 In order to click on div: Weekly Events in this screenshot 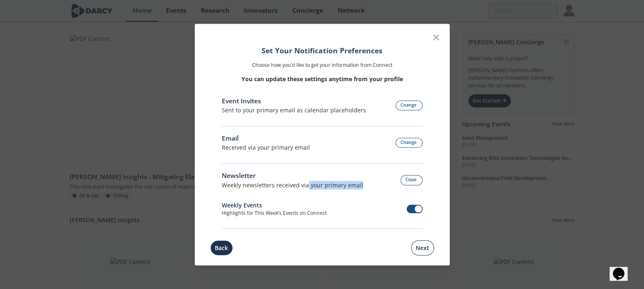, I will do `click(274, 205)`.